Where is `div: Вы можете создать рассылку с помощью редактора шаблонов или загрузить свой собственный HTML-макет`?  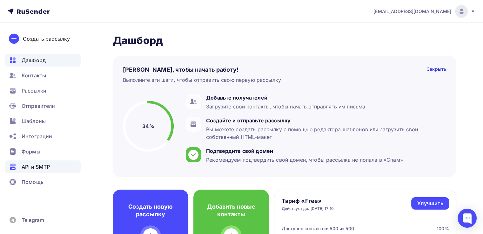 div: Вы можете создать рассылку с помощью редактора шаблонов или загрузить свой собственный HTML-макет is located at coordinates (324, 133).